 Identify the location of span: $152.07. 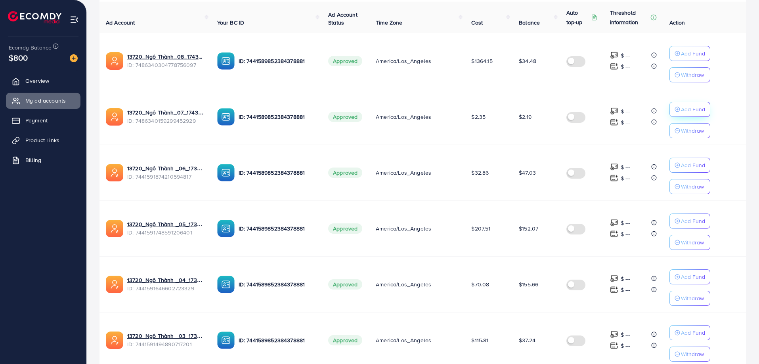
(528, 229).